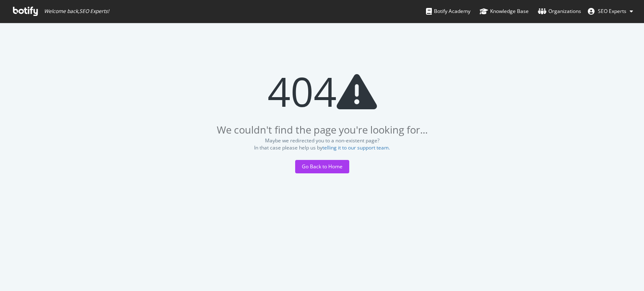  What do you see at coordinates (610, 11) in the screenshot?
I see `button: SEO Experts` at bounding box center [610, 11].